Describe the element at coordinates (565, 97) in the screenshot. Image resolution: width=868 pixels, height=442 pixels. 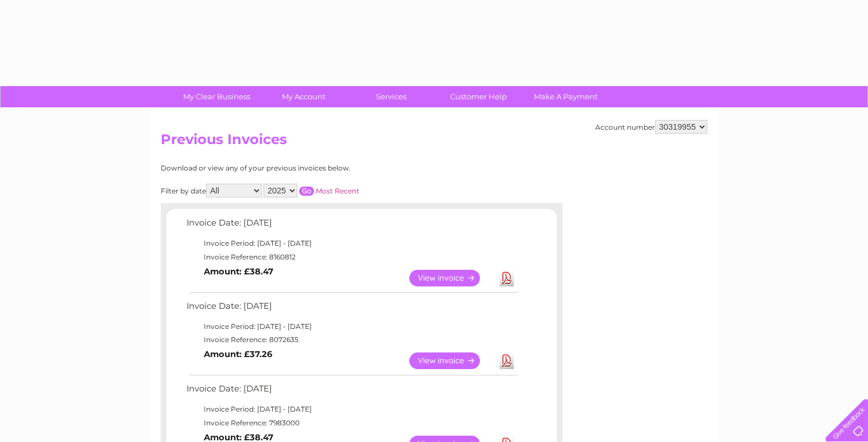
I see `a: Make A Payment` at that location.